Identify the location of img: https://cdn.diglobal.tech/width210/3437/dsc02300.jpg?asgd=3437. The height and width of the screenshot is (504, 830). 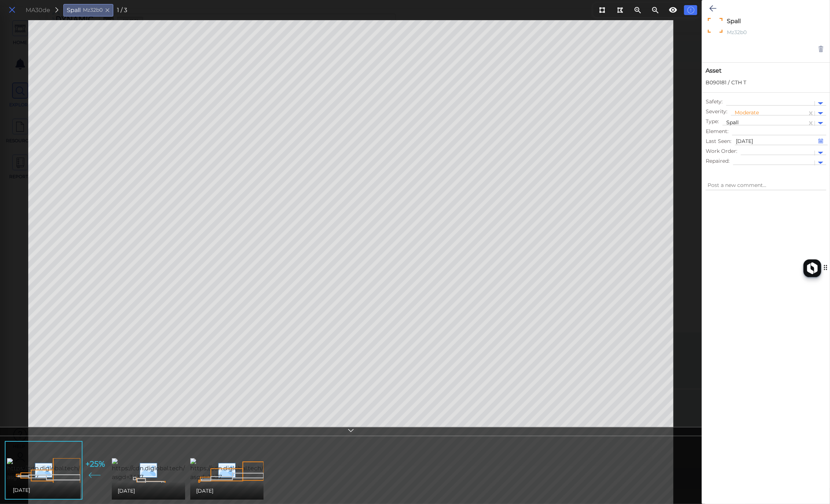
(86, 470).